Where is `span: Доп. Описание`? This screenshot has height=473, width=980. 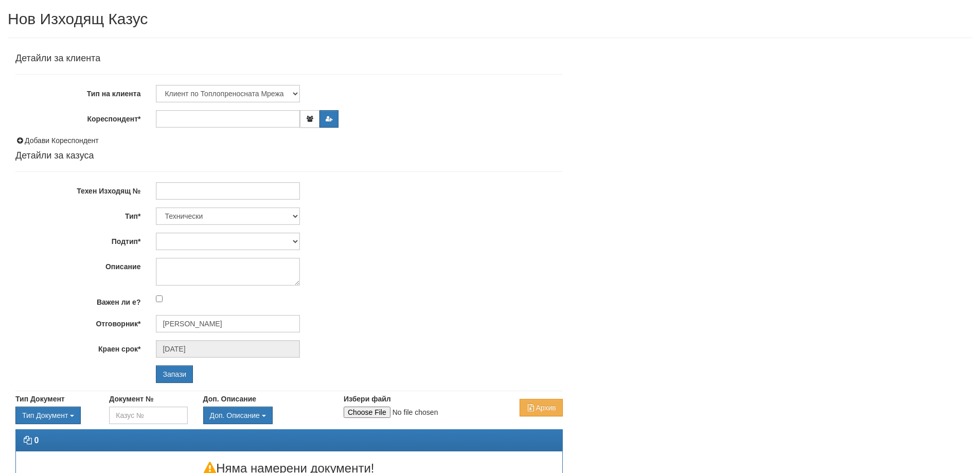 span: Доп. Описание is located at coordinates (235, 416).